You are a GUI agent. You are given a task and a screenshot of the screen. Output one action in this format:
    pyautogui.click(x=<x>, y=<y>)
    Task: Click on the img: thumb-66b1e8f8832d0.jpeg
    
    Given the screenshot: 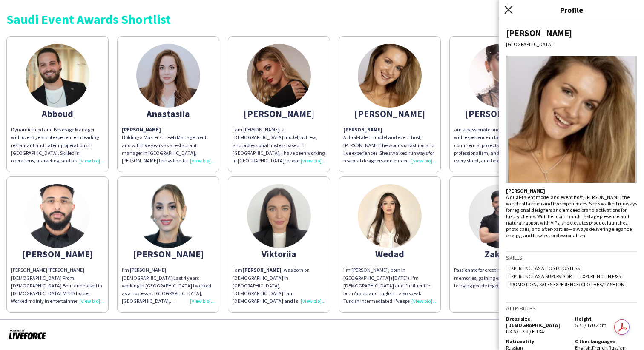 What is the action you would take?
    pyautogui.click(x=390, y=216)
    